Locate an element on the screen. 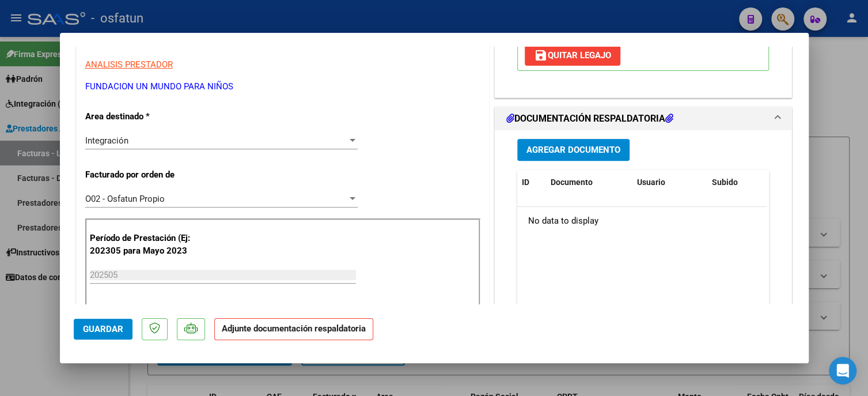 The image size is (868, 396). span: O02 - Osfatun Propio is located at coordinates (125, 199).